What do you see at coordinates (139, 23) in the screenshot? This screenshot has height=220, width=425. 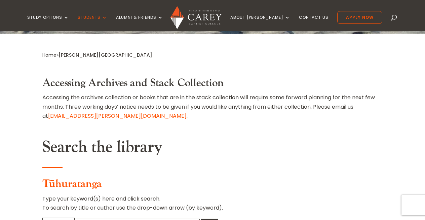 I see `a: Alumni & Friends` at bounding box center [139, 23].